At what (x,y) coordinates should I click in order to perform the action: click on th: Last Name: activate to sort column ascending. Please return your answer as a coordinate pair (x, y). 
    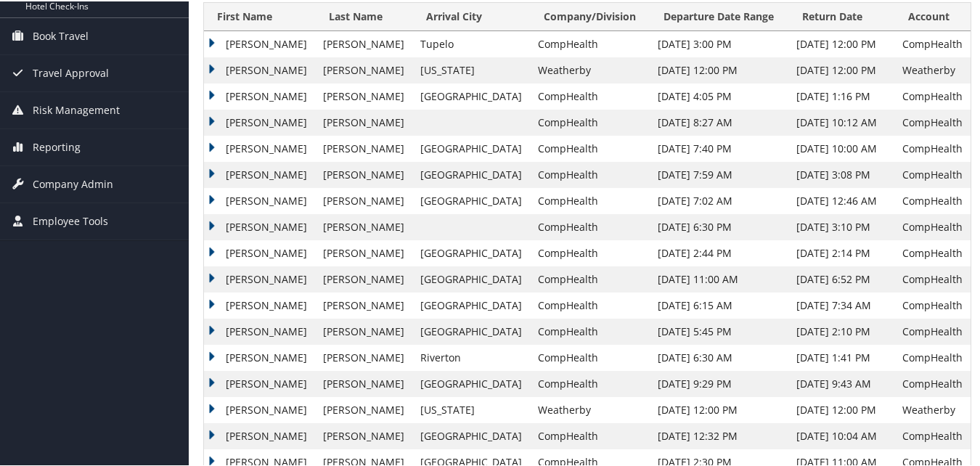
    Looking at the image, I should click on (364, 15).